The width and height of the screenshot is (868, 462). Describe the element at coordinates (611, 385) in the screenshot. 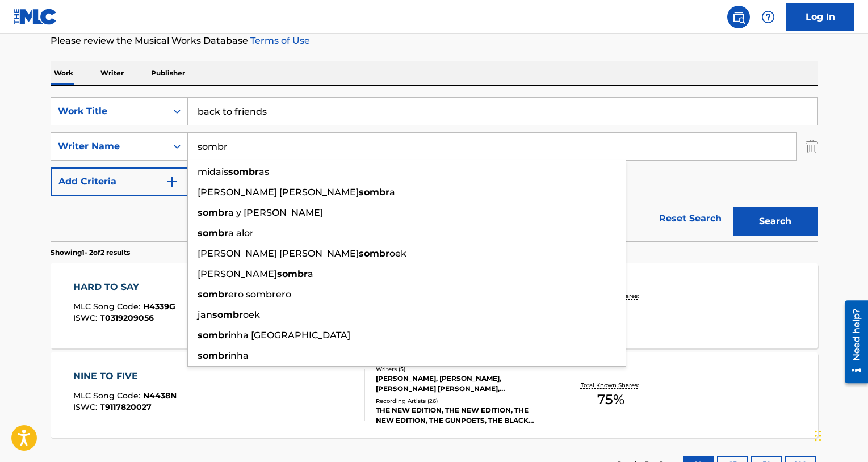

I see `p: Total Known Shares:` at that location.